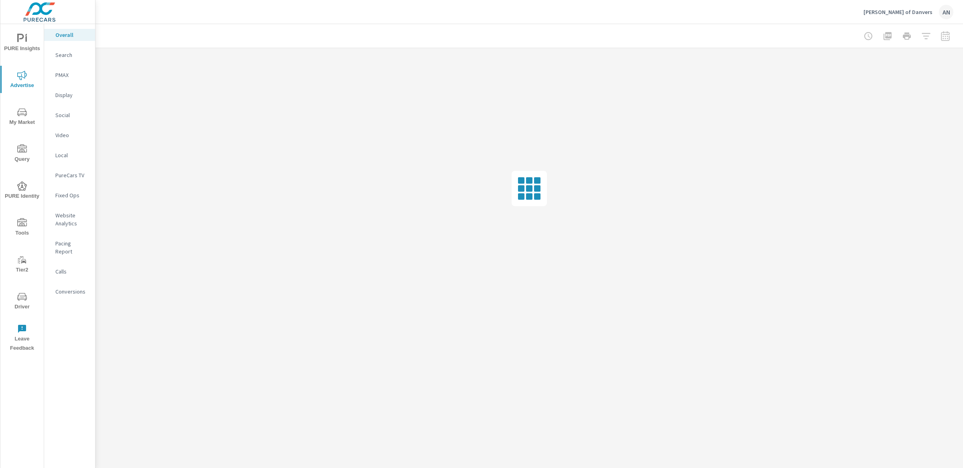 The width and height of the screenshot is (963, 468). I want to click on div: Video, so click(69, 135).